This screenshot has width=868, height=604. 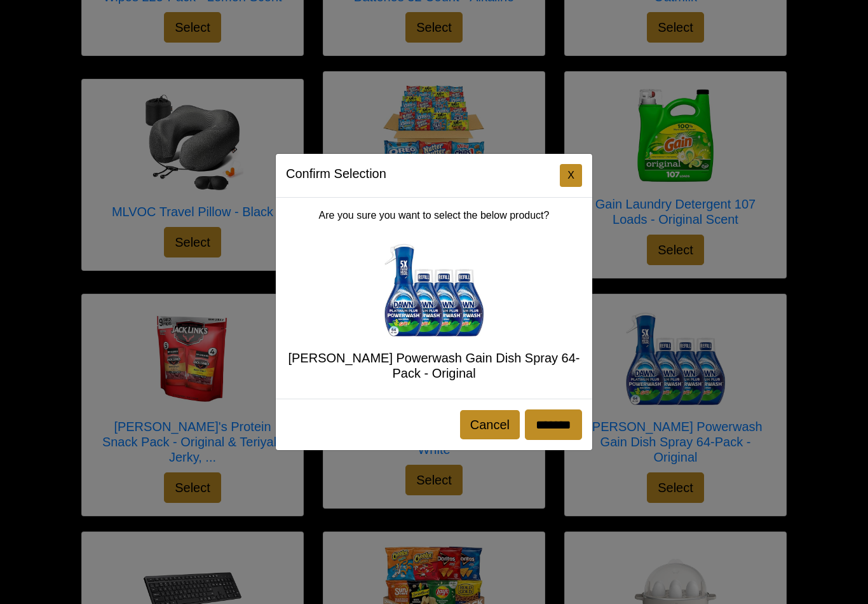 What do you see at coordinates (434, 289) in the screenshot?
I see `img: Dawn Powerwash Gain Dish Spray 64-Pack - Original` at bounding box center [434, 289].